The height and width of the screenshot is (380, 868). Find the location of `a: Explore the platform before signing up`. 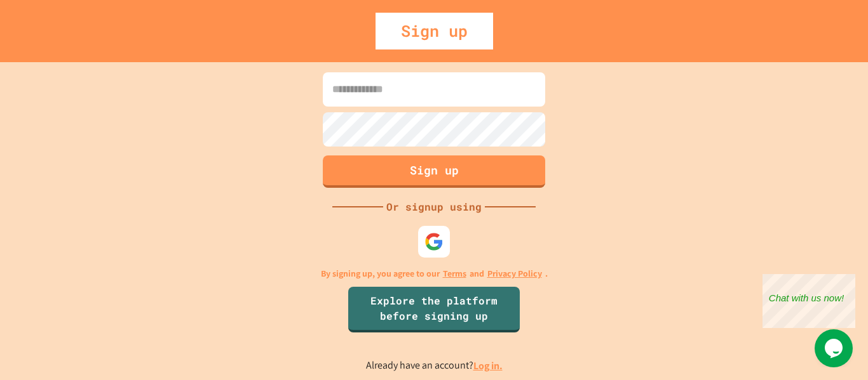

a: Explore the platform before signing up is located at coordinates (434, 310).